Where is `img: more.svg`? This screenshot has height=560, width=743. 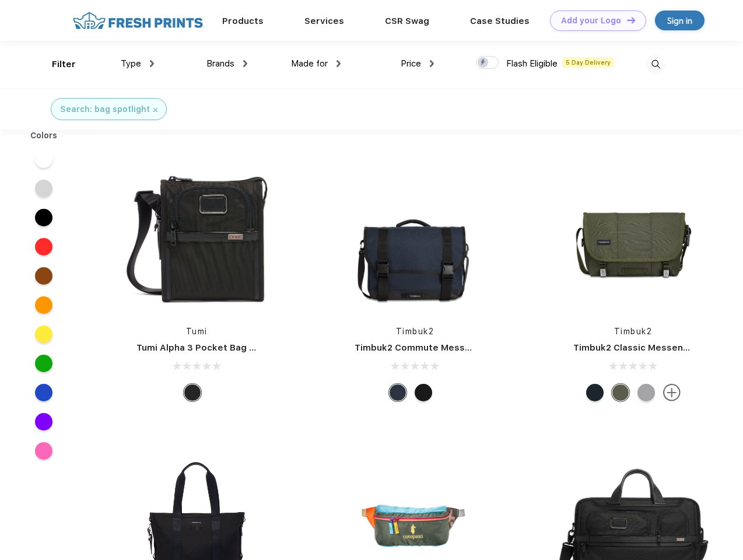 img: more.svg is located at coordinates (672, 393).